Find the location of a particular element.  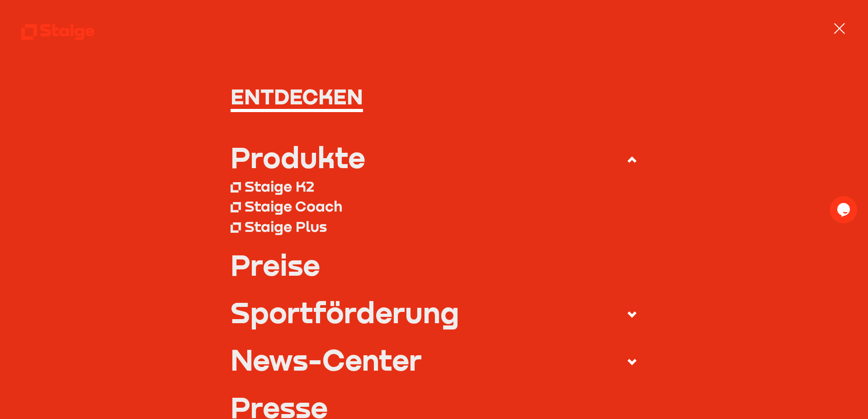

div: Staige K2 is located at coordinates (280, 186).